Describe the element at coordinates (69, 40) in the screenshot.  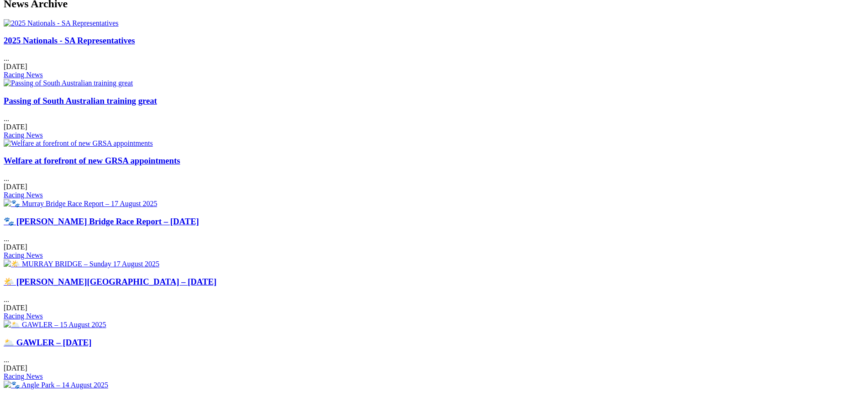
I see `a: 2025 Nationals - SA Representatives` at that location.